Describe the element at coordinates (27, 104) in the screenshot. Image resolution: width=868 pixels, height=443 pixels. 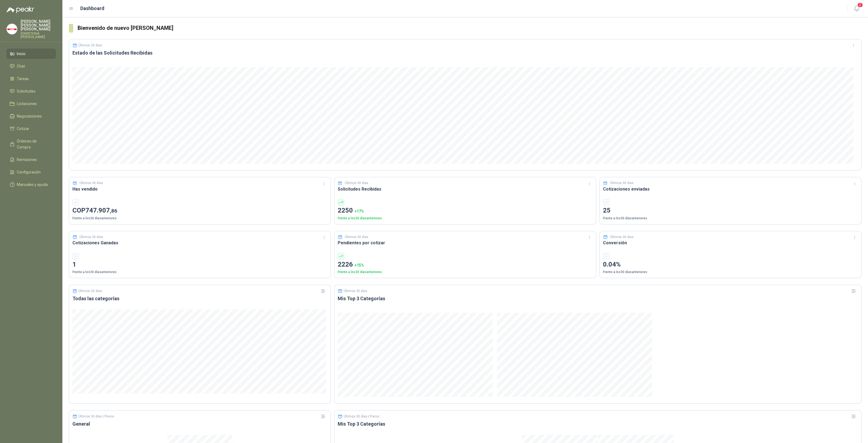
I see `span: Licitaciones` at that location.